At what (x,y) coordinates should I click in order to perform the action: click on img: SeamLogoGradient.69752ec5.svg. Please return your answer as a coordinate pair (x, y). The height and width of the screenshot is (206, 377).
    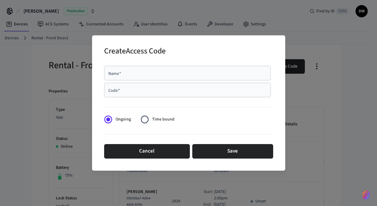
    Looking at the image, I should click on (366, 195).